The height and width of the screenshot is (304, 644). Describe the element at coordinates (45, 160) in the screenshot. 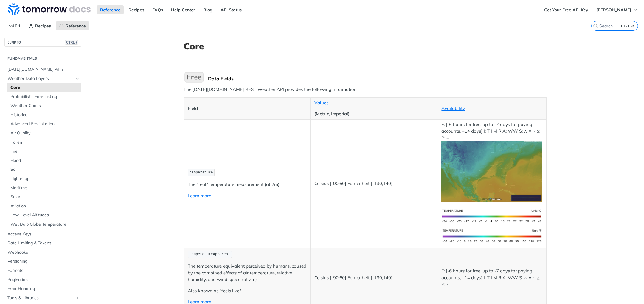

I see `span: Flood` at that location.